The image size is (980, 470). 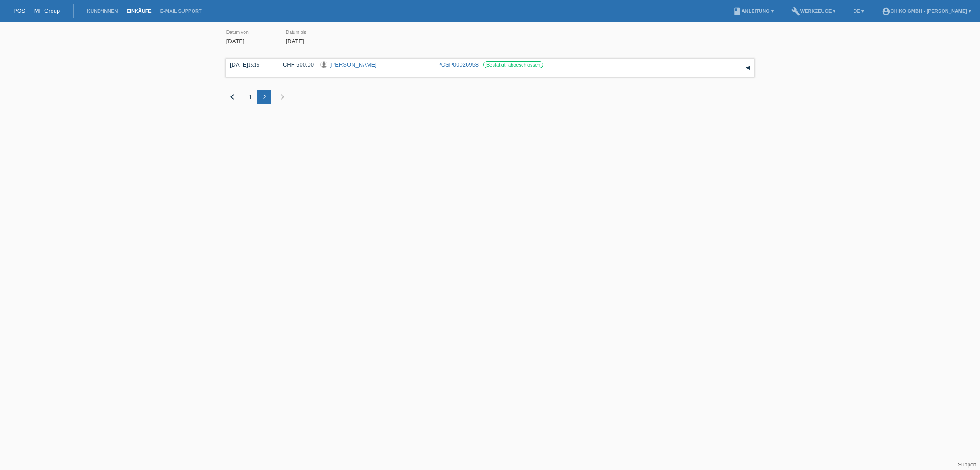 I want to click on div: 1, so click(x=250, y=98).